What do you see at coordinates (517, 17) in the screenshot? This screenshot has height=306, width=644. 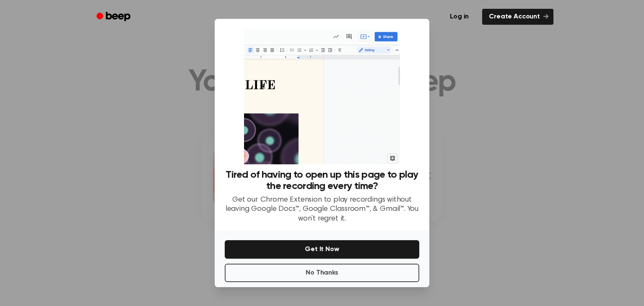 I see `a: Create Account` at bounding box center [517, 17].